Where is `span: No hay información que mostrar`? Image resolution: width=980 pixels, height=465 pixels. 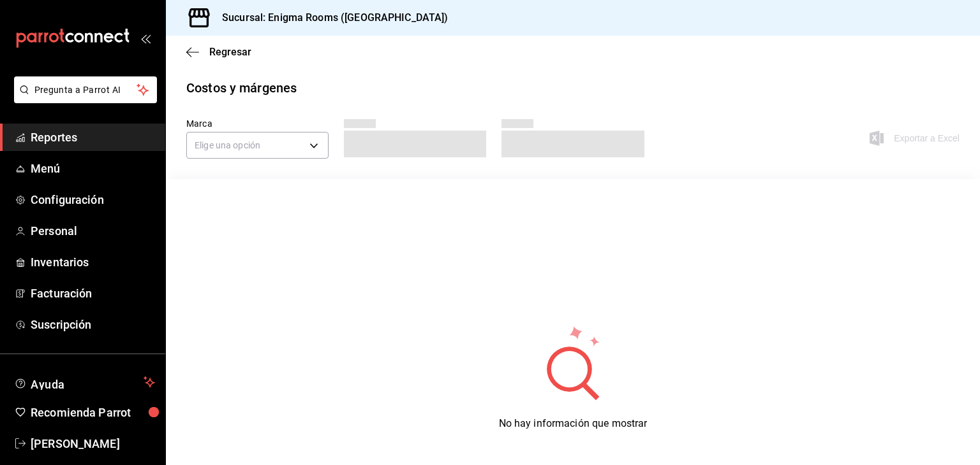
span: No hay información que mostrar is located at coordinates (573, 423).